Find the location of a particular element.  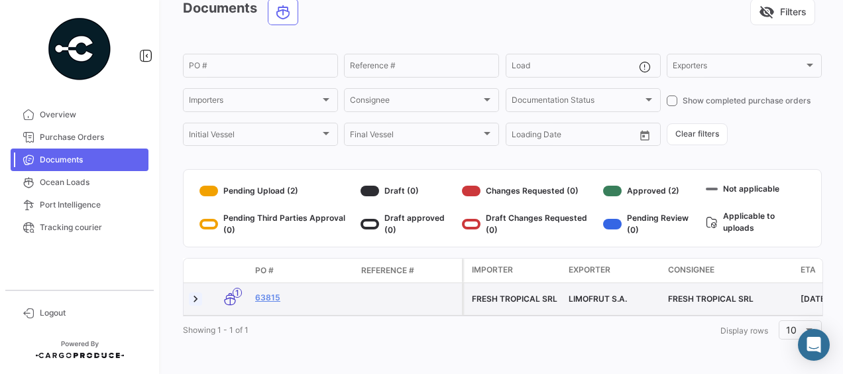

datatable-header-cell: PO # is located at coordinates (303, 270).